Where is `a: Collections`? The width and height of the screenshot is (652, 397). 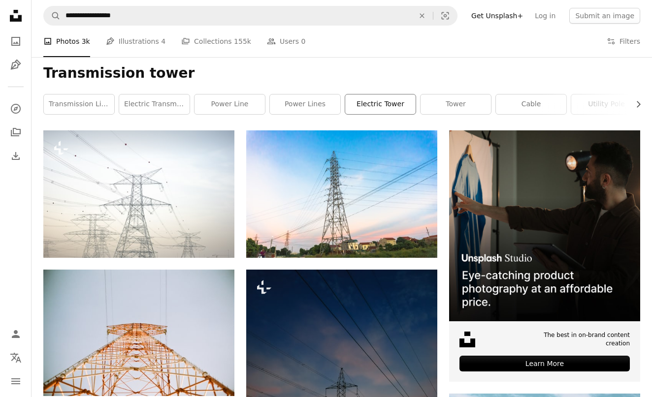 a: Collections is located at coordinates (16, 132).